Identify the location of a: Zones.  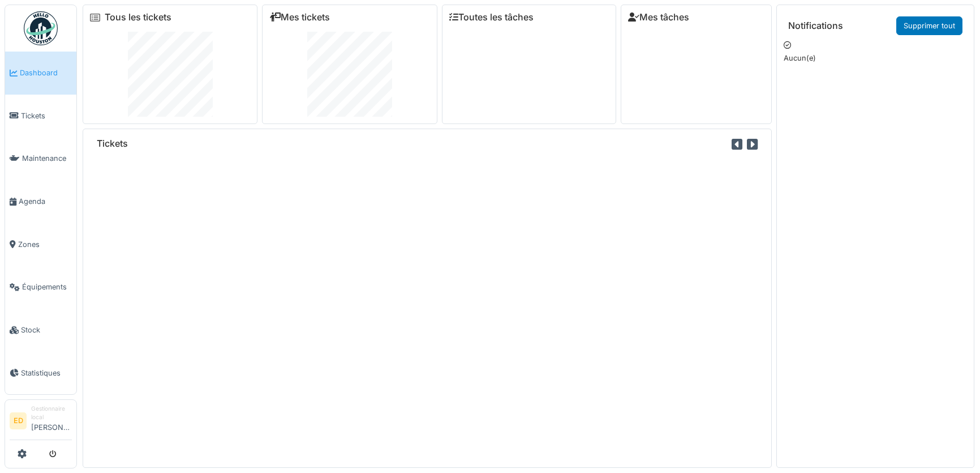
(41, 245).